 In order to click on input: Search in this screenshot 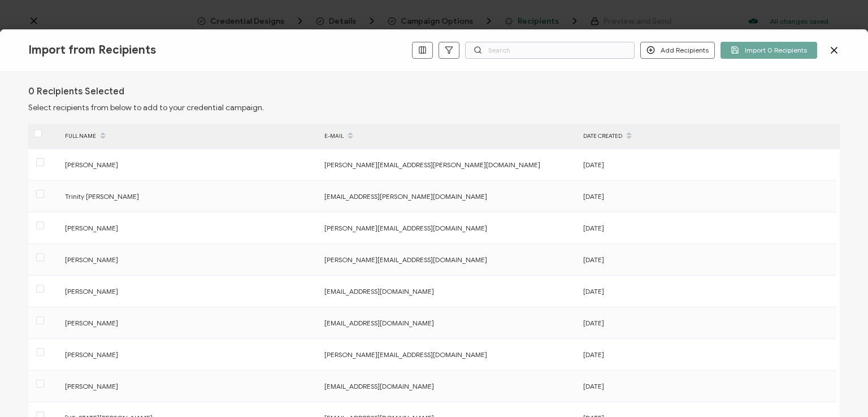, I will do `click(550, 50)`.